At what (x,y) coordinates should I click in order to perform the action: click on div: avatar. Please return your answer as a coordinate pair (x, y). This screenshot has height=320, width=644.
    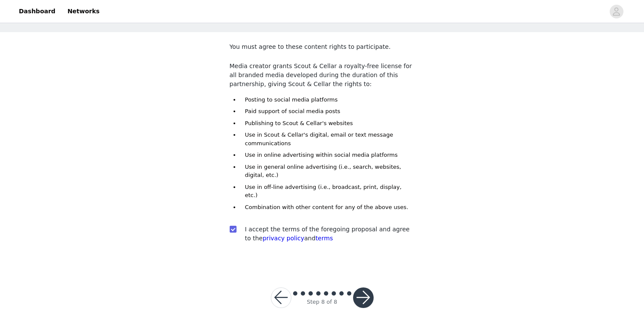
    Looking at the image, I should click on (616, 12).